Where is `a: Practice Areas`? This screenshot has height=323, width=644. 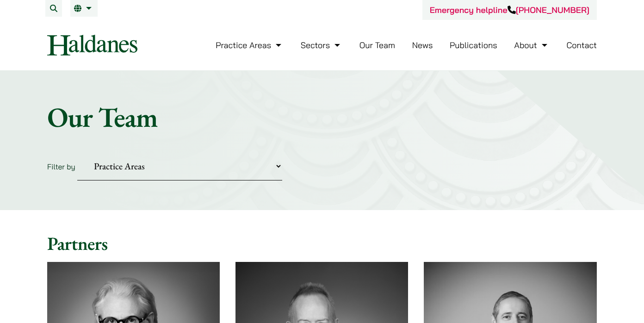
a: Practice Areas is located at coordinates (249, 45).